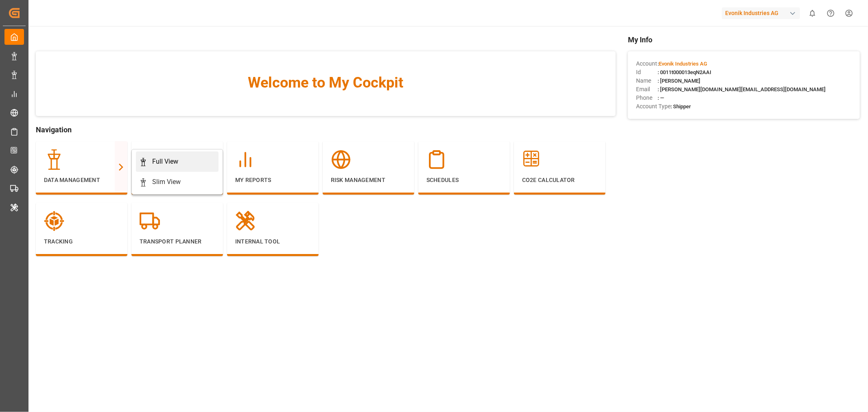  What do you see at coordinates (813, 13) in the screenshot?
I see `button: show 0 new notifications` at bounding box center [813, 13].